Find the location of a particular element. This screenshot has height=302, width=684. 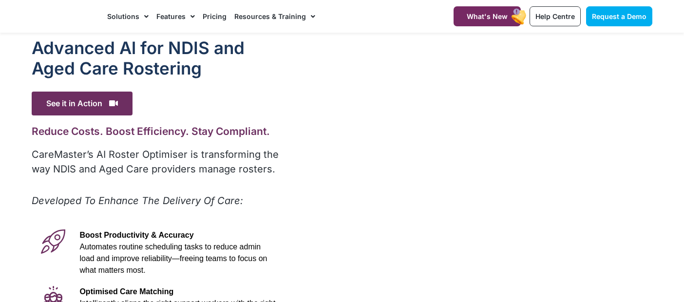

a: What's New is located at coordinates (487, 16).